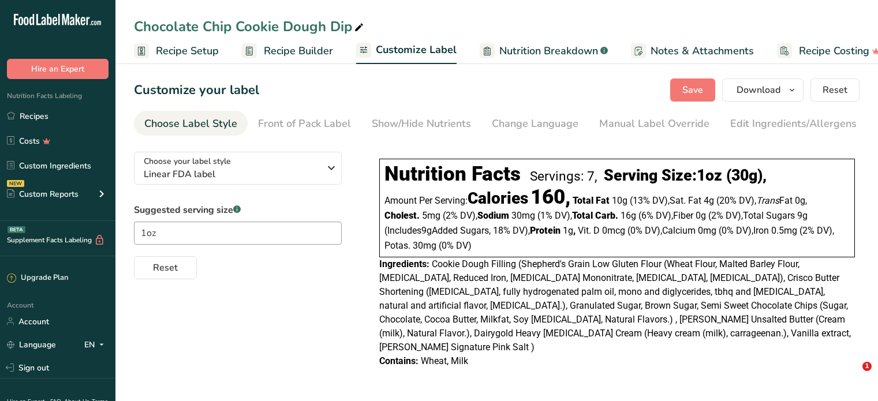 The image size is (878, 401). Describe the element at coordinates (16, 230) in the screenshot. I see `div: BETA` at that location.